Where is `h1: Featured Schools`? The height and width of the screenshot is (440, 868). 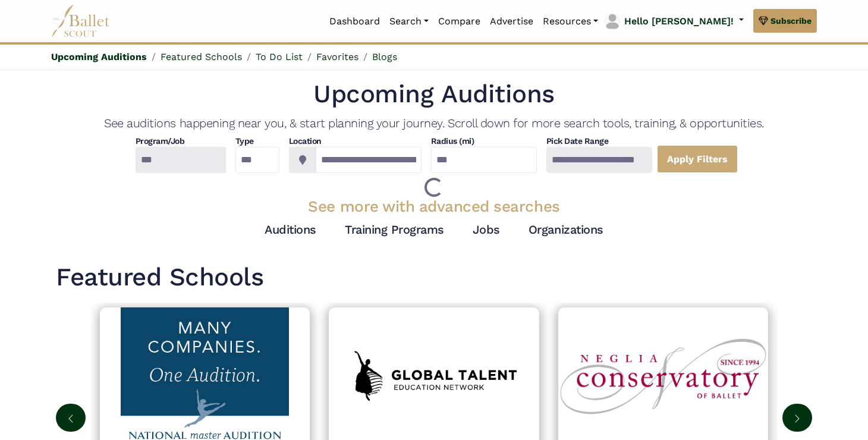 h1: Featured Schools is located at coordinates (434, 277).